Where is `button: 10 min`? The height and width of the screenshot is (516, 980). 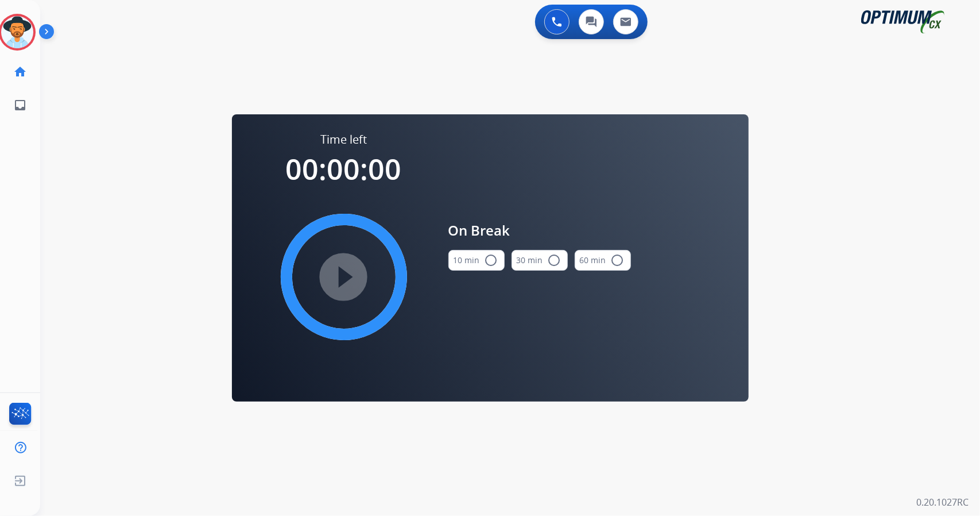
button: 10 min is located at coordinates (476, 260).